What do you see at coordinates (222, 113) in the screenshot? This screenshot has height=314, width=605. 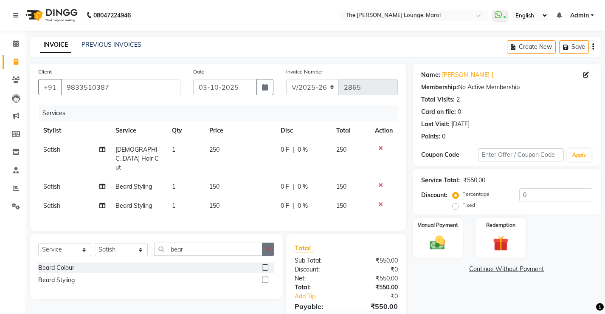 I see `div: Services` at bounding box center [222, 113].